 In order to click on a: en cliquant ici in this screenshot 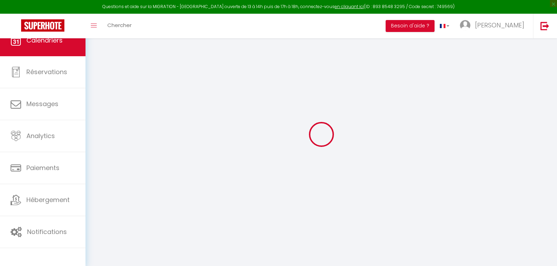, I will do `click(349, 6)`.